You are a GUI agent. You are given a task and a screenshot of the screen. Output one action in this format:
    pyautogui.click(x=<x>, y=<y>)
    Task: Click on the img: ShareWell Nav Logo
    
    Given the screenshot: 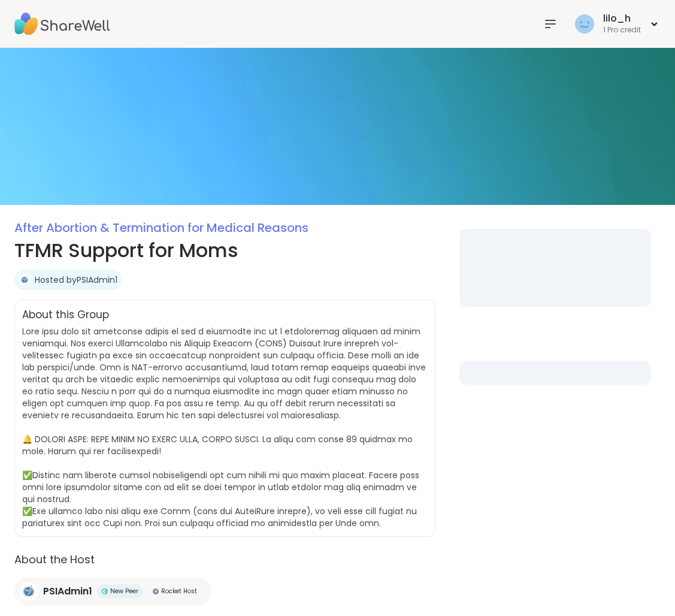 What is the action you would take?
    pyautogui.click(x=62, y=24)
    